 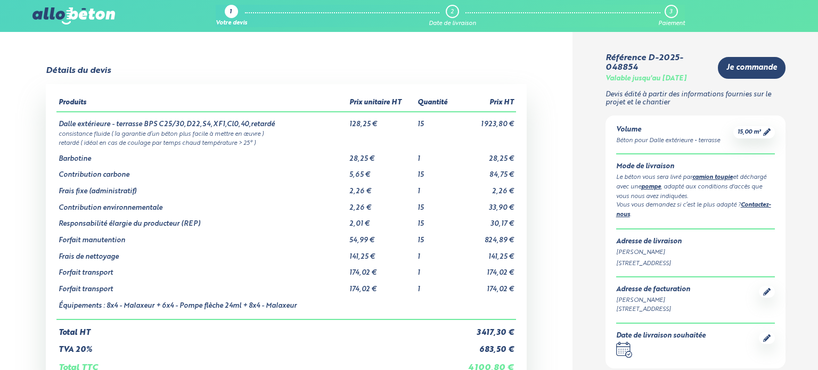 I want to click on td: 3 417,30 €, so click(x=485, y=328).